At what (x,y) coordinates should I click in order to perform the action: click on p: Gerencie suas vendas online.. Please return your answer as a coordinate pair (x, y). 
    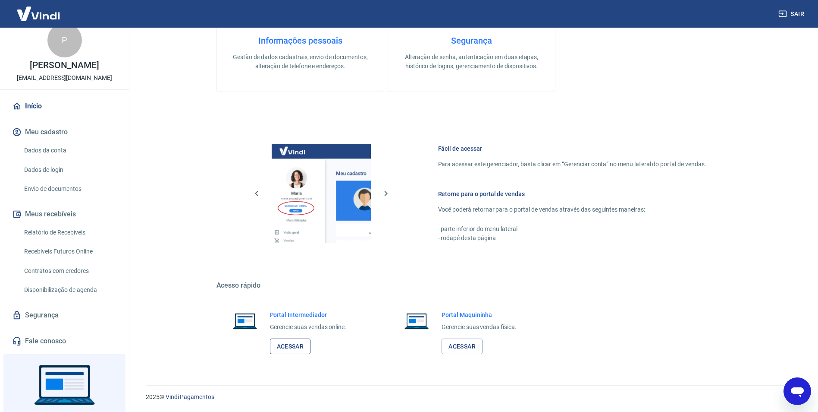
    Looking at the image, I should click on (308, 327).